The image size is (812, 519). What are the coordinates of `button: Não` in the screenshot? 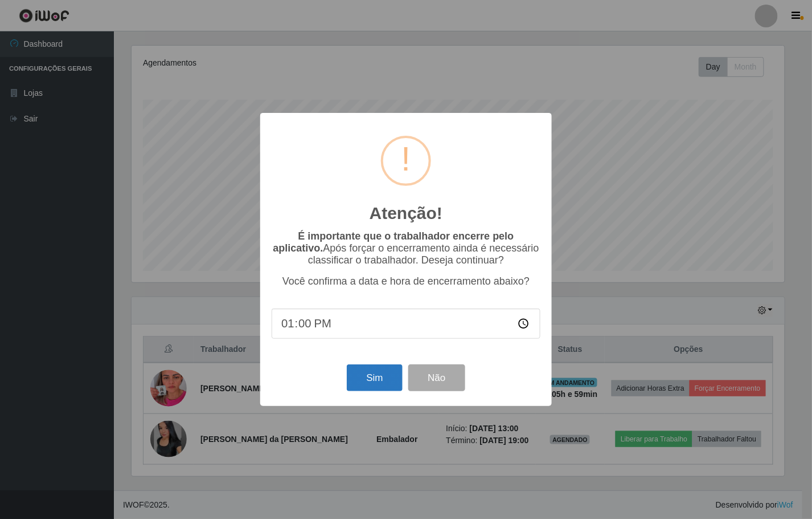 It's located at (436, 377).